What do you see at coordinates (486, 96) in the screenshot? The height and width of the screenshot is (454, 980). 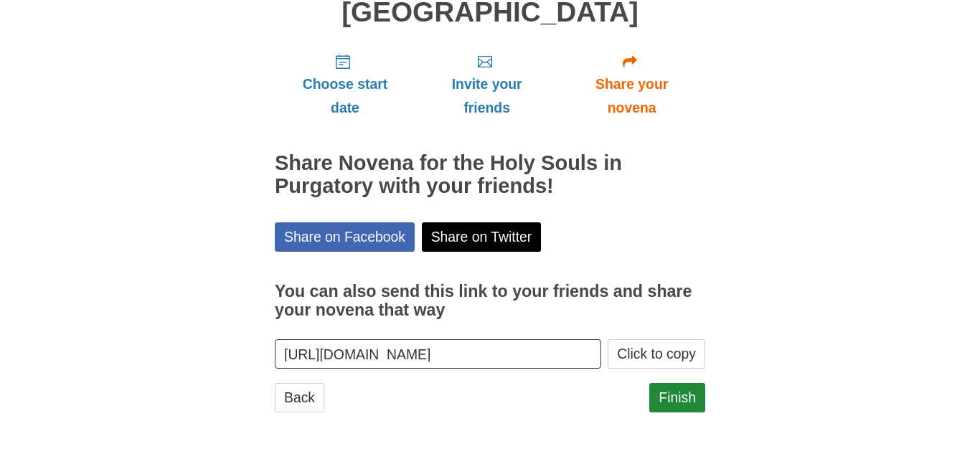 I see `span: Invite your friends` at bounding box center [486, 96].